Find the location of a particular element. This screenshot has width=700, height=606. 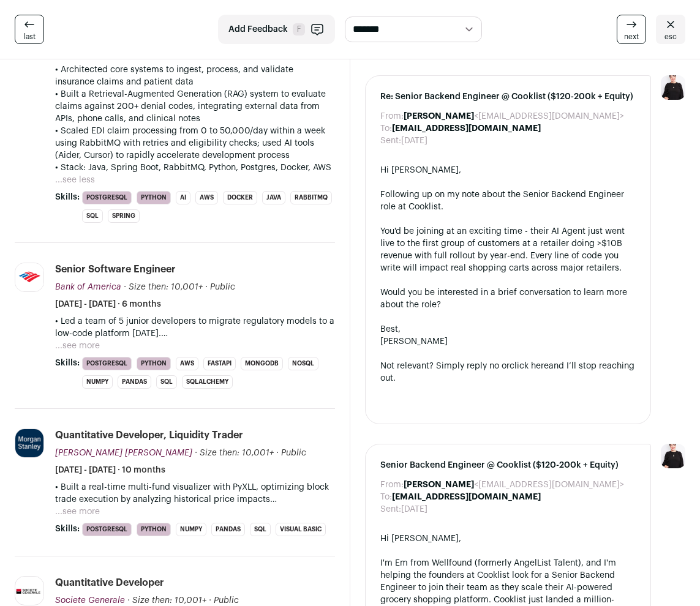

button: ...see less is located at coordinates (75, 180).